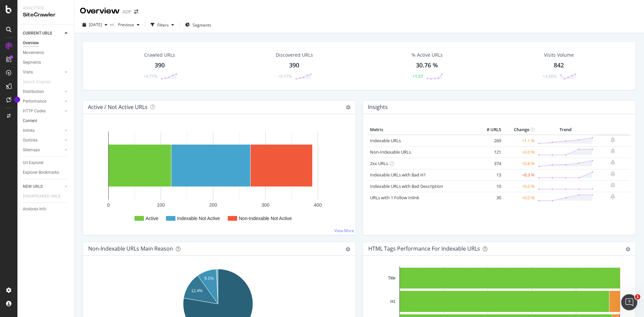 This screenshot has width=644, height=317. What do you see at coordinates (210, 279) in the screenshot?
I see `text: 9.1%` at bounding box center [210, 279].